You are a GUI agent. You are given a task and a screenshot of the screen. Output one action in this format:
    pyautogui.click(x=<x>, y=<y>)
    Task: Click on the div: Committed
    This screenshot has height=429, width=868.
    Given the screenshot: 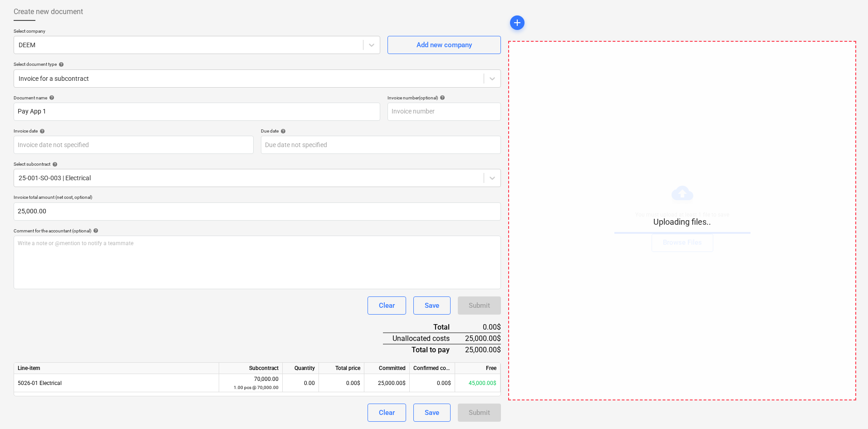 What is the action you would take?
    pyautogui.click(x=387, y=368)
    